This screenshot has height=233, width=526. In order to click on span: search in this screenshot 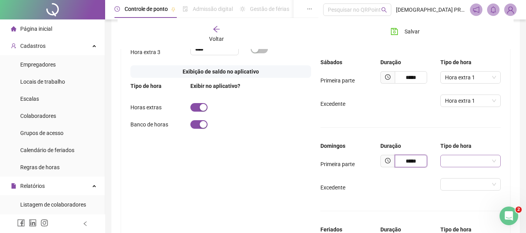, I will do `click(384, 10)`.